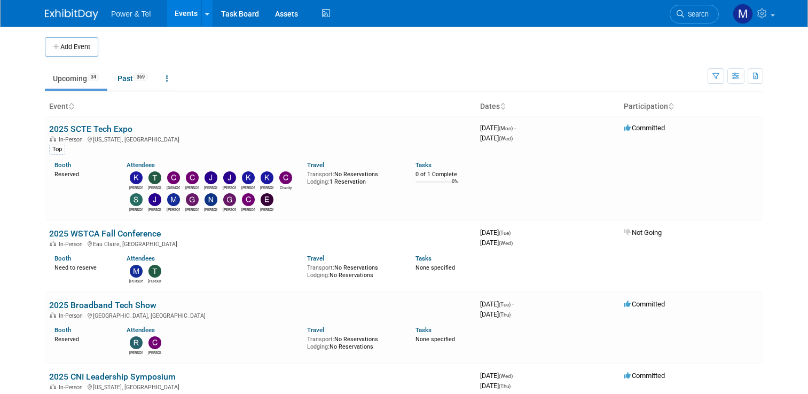 The image size is (808, 394). I want to click on div: Need to reserve, so click(82, 267).